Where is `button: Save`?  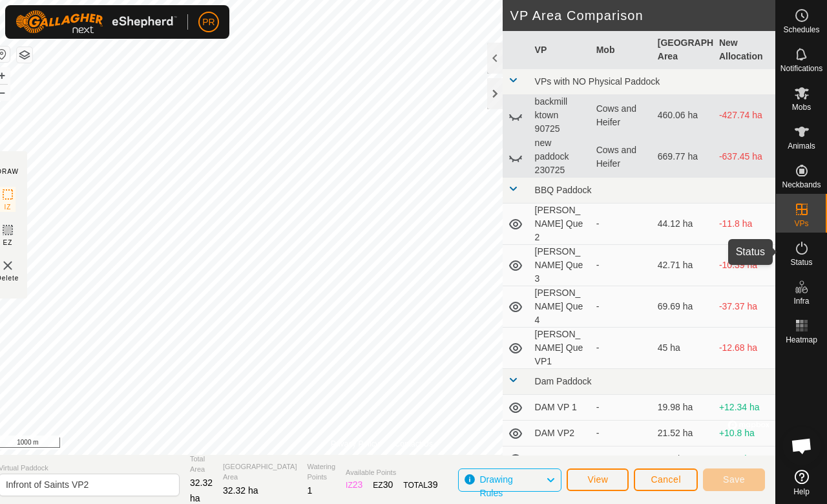 button: Save is located at coordinates (734, 479).